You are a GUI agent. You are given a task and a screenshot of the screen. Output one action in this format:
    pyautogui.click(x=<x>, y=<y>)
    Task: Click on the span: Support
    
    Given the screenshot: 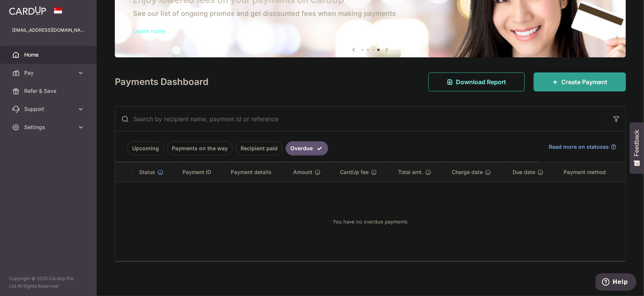 What is the action you would take?
    pyautogui.click(x=49, y=109)
    